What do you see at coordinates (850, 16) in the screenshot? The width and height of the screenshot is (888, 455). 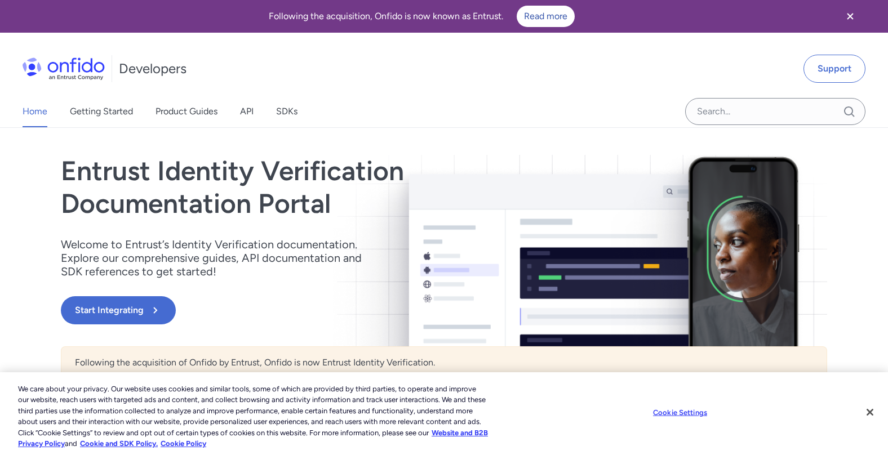 I see `svg: Close banner` at bounding box center [850, 16].